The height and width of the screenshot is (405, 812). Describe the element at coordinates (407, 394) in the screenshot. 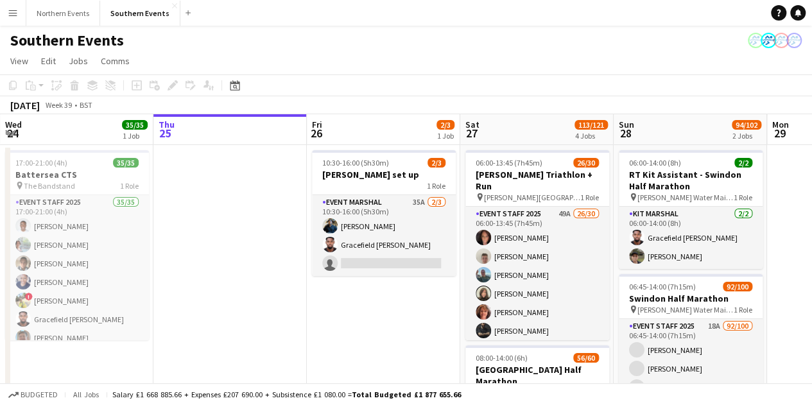

I see `span: Total Budgeted £1 877 655.66` at that location.